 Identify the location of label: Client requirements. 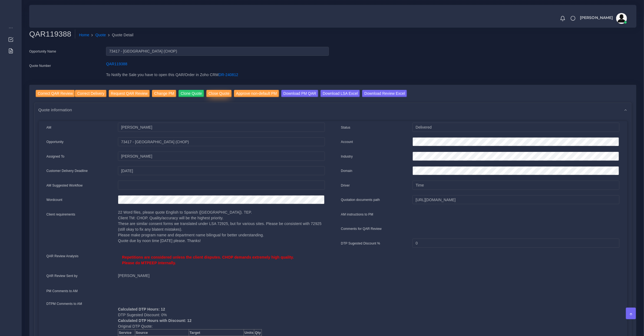
(61, 214).